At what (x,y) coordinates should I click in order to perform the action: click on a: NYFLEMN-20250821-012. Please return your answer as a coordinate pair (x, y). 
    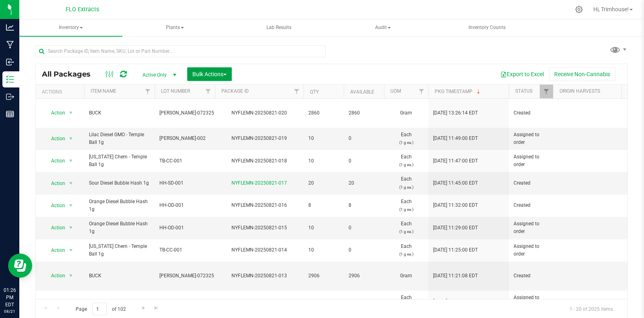
    Looking at the image, I should click on (259, 301).